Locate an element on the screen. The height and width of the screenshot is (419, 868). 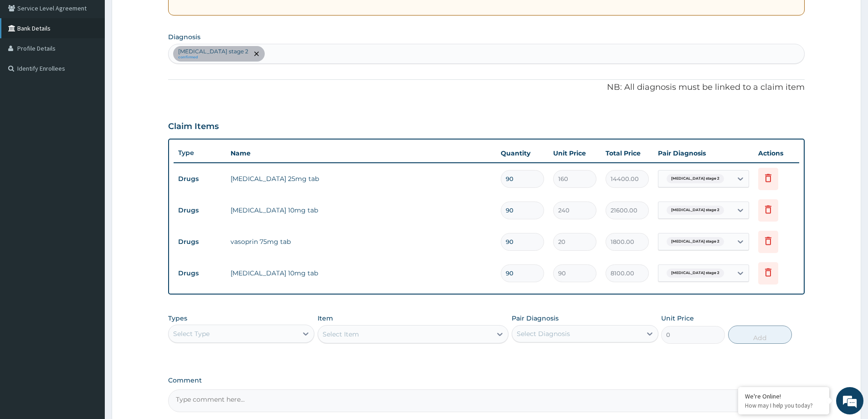
label: Types is located at coordinates (178, 318).